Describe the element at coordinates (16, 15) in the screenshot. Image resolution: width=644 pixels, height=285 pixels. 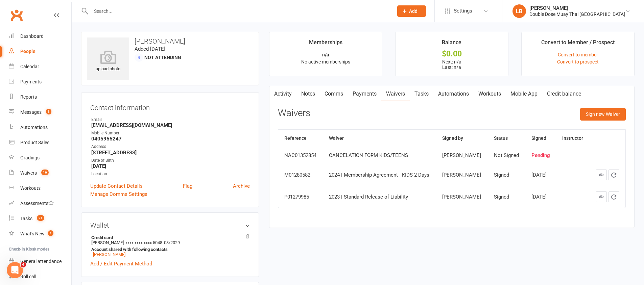
I see `a: Clubworx` at that location.